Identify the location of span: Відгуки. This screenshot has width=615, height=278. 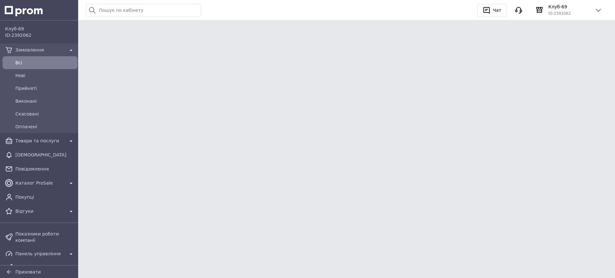
(40, 211).